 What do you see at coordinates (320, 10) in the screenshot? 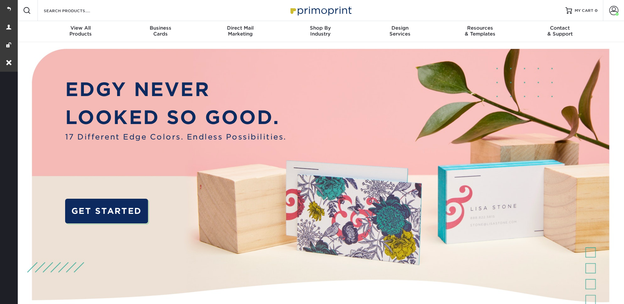
I see `img: Primoprint` at bounding box center [320, 10].